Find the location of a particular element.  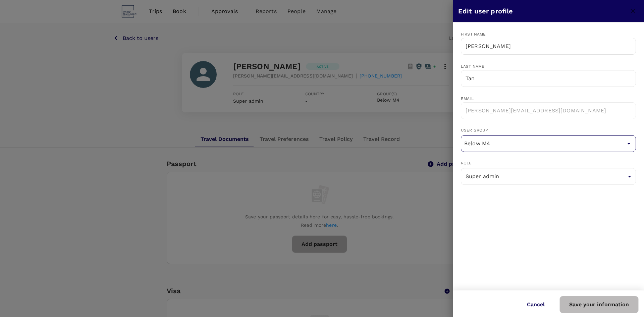

div: Edit user profile is located at coordinates (543, 11).